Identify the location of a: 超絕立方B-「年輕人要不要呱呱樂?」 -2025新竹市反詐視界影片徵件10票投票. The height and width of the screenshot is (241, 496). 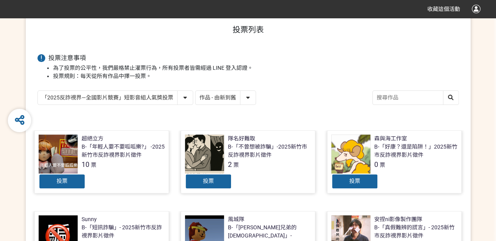
(101, 162).